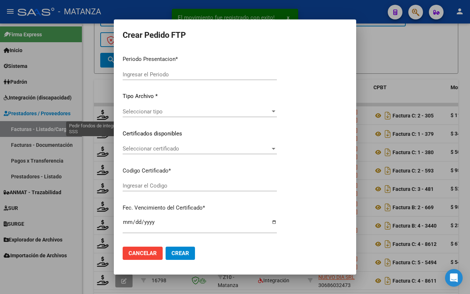 Image resolution: width=470 pixels, height=294 pixels. Describe the element at coordinates (453, 278) in the screenshot. I see `div: Open Intercom Messenger` at that location.